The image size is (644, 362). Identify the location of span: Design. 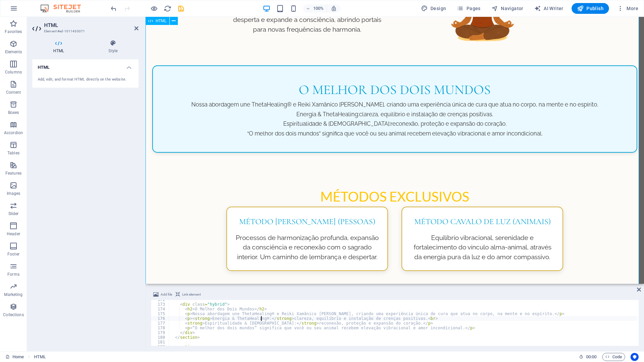
(434, 8).